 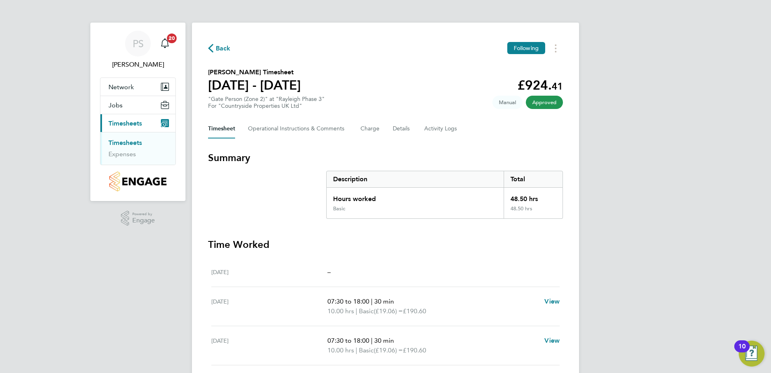 I want to click on span: Paul Stern, so click(x=138, y=65).